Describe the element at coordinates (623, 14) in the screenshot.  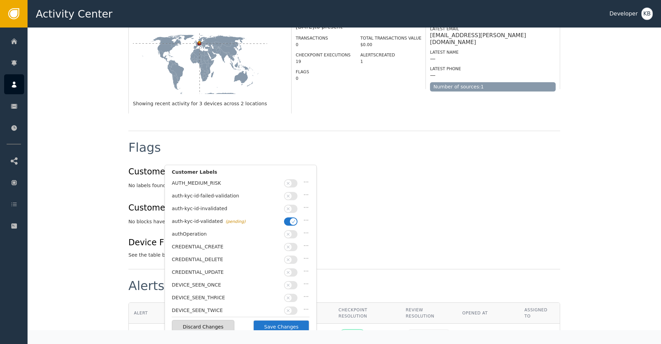
I see `div: Developer` at that location.